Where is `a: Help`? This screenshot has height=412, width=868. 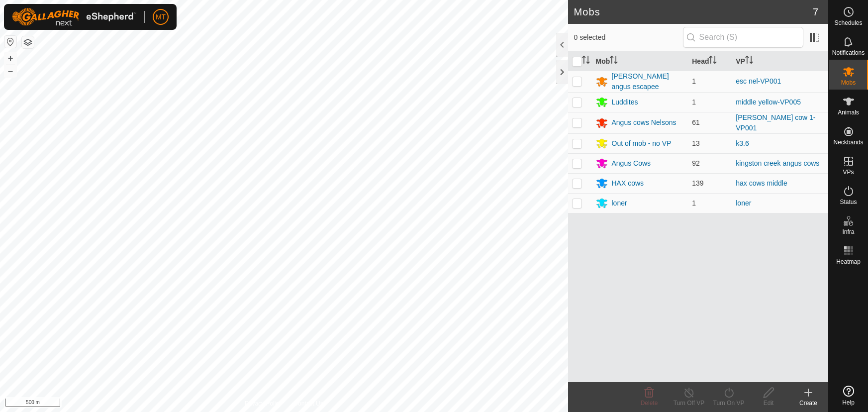
a: Help is located at coordinates (848, 396).